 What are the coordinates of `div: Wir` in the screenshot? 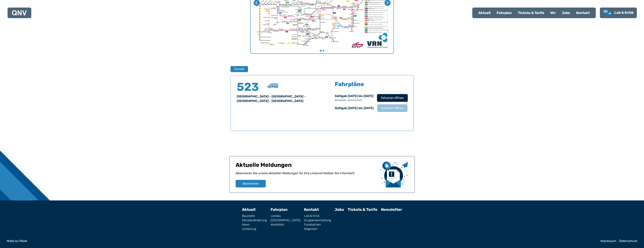 It's located at (553, 13).